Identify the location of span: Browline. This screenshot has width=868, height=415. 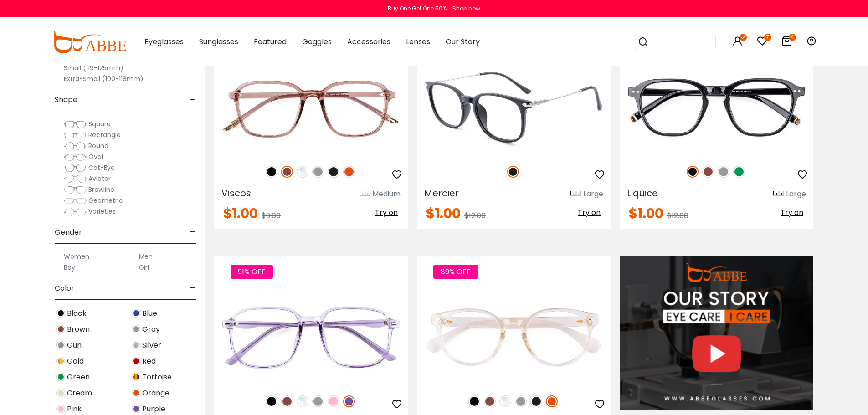
(101, 190).